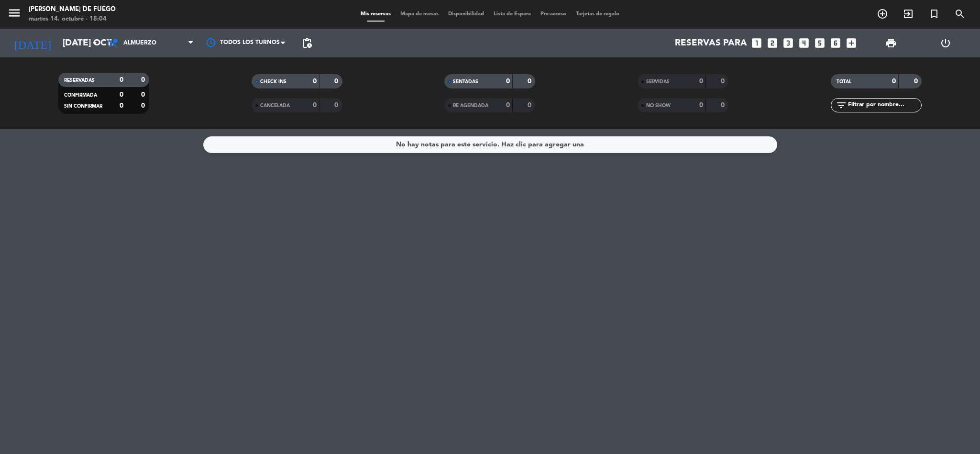 Image resolution: width=980 pixels, height=454 pixels. What do you see at coordinates (882, 14) in the screenshot?
I see `i: add_circle_outline` at bounding box center [882, 14].